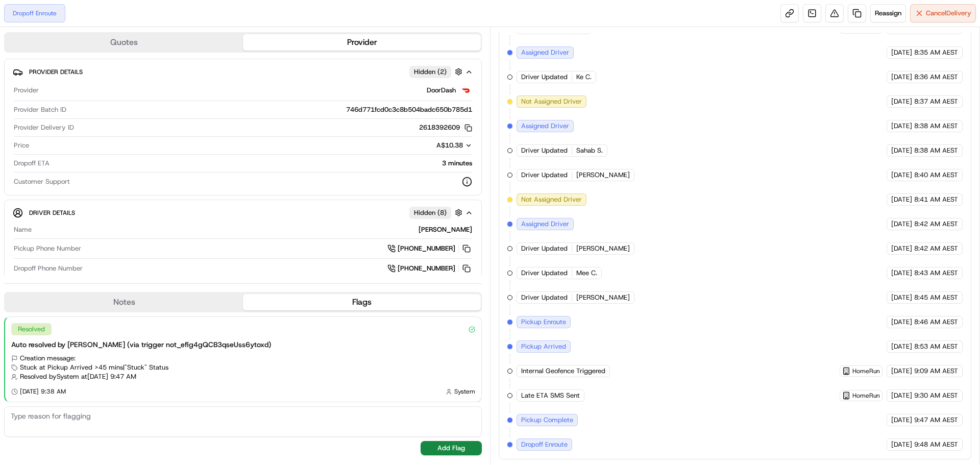  What do you see at coordinates (937, 298) in the screenshot?
I see `span: 8:45 AM AEST` at bounding box center [937, 298].